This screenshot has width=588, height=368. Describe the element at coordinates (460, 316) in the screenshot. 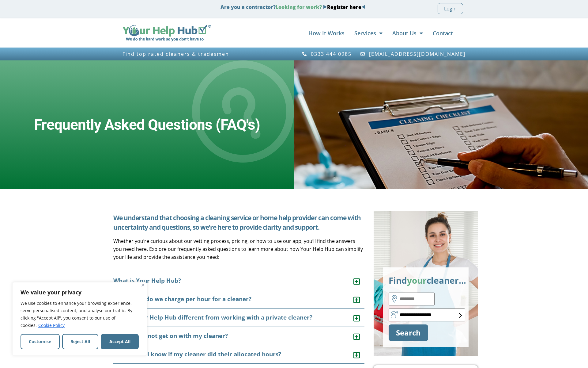

I see `img: FAQs - select box form` at that location.